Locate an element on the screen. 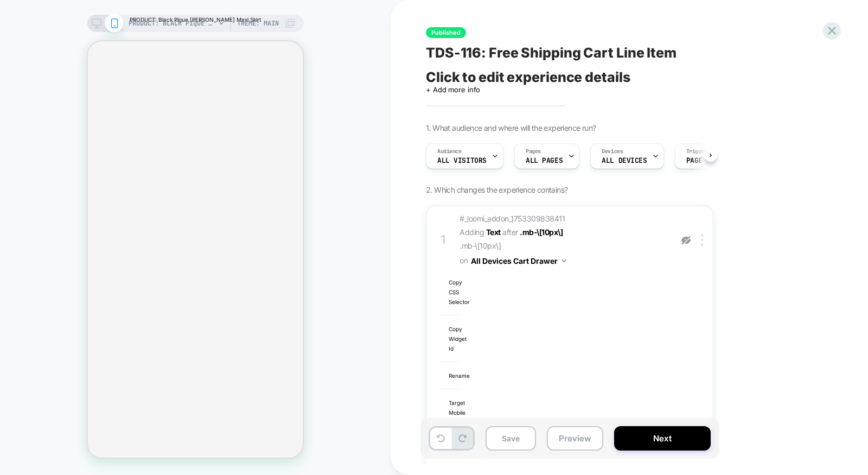 This screenshot has width=868, height=475. img: down arrow is located at coordinates (564, 260).